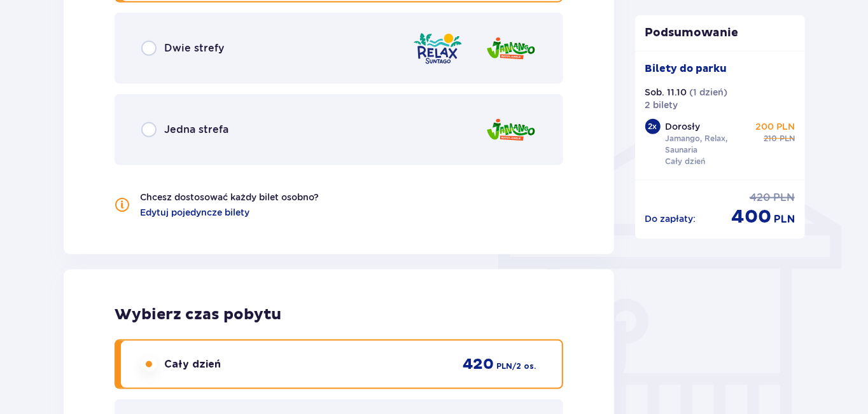  Describe the element at coordinates (653, 126) in the screenshot. I see `div: 2 x` at that location.